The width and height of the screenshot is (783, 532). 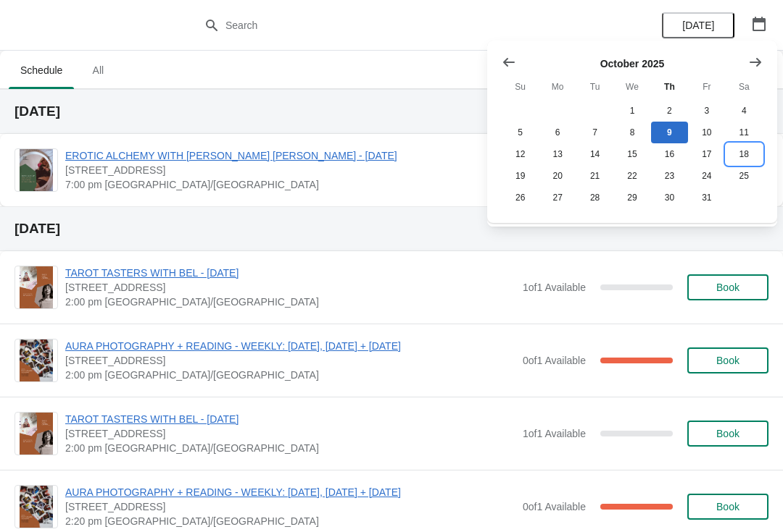 I want to click on button: Monday October 20 2025, so click(x=557, y=176).